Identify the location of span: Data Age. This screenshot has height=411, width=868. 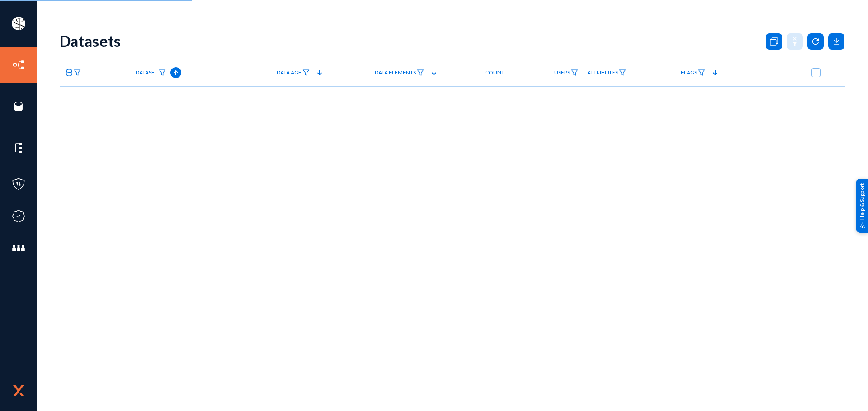
(289, 73).